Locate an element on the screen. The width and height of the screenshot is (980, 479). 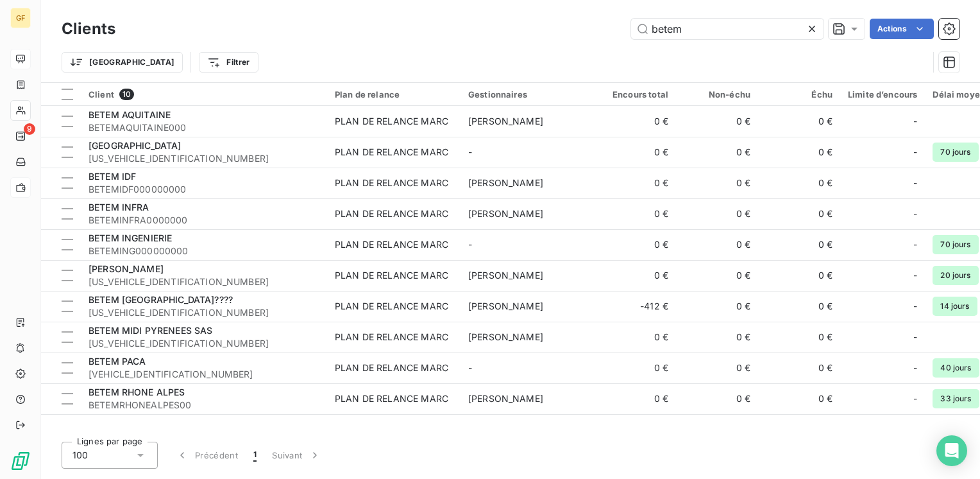
span: 40 jours is located at coordinates (955, 368).